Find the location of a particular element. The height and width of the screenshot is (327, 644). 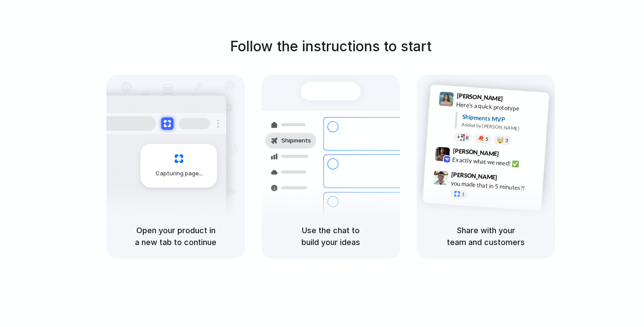

h5: Share with your team and customers is located at coordinates (486, 236).